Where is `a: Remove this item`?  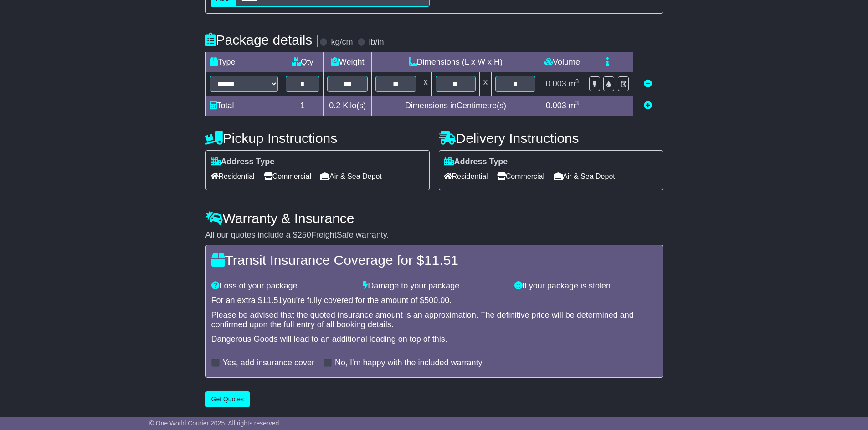 a: Remove this item is located at coordinates (648, 84).